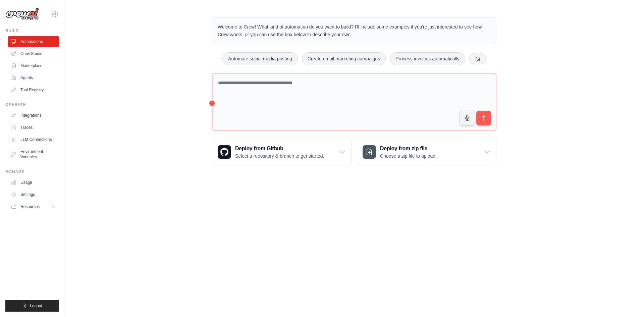 This screenshot has width=644, height=317. Describe the element at coordinates (36, 306) in the screenshot. I see `span: Logout` at that location.